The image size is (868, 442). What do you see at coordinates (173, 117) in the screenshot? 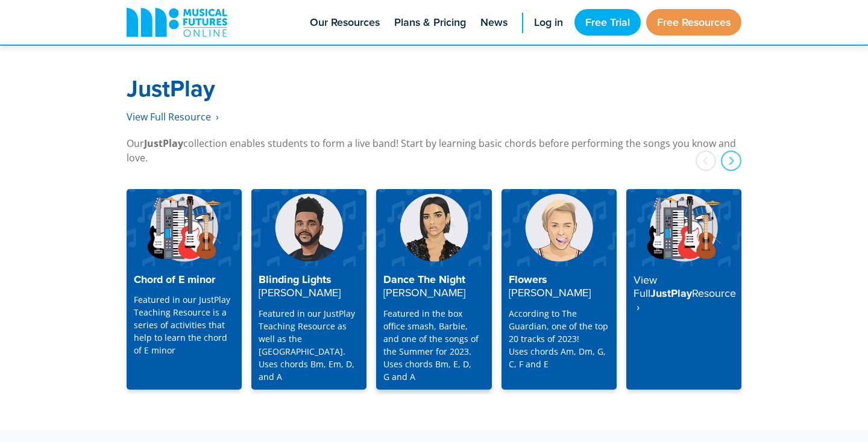
I see `a: View Full Resource‎‏‏‎ ‎ ›` at bounding box center [173, 117].